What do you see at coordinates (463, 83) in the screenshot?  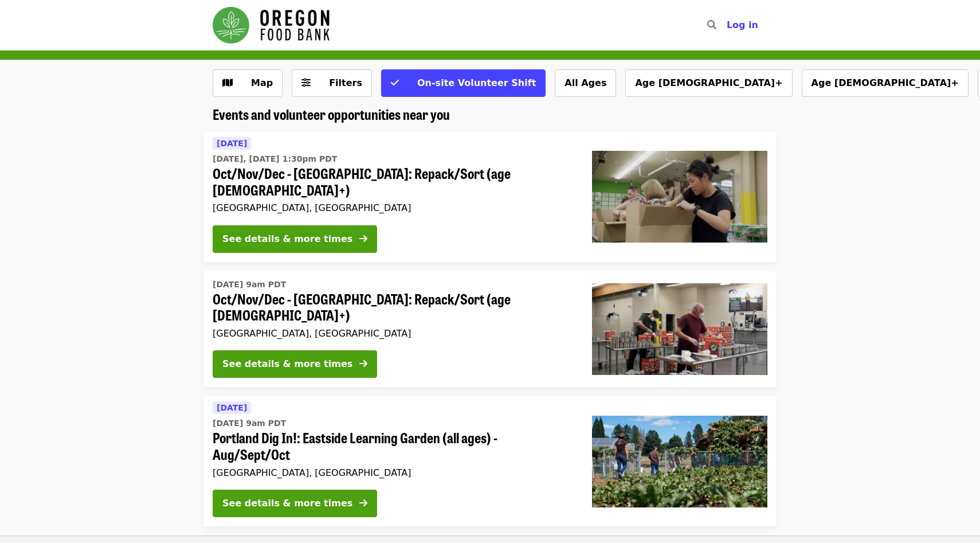 I see `button: On-site Volunteer Shift` at bounding box center [463, 83].